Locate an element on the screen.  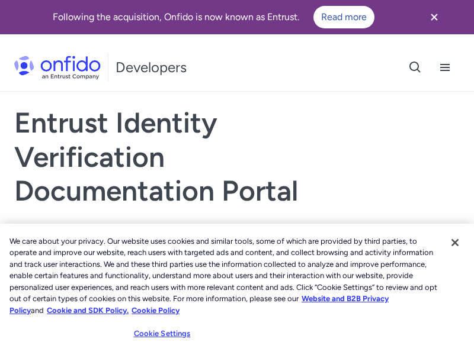
h1: Entrust Identity Verification Documentation Portal is located at coordinates (170, 157).